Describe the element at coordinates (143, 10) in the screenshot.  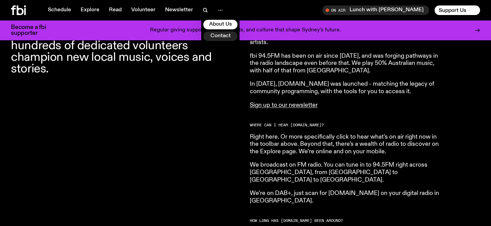
I see `a: Volunteer` at that location.